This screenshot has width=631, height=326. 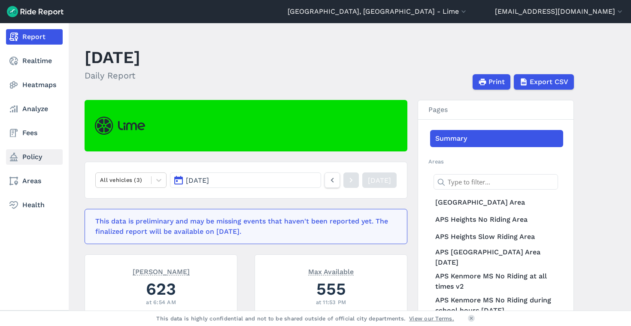 What do you see at coordinates (113, 76) in the screenshot?
I see `h2: Daily Report` at bounding box center [113, 76].